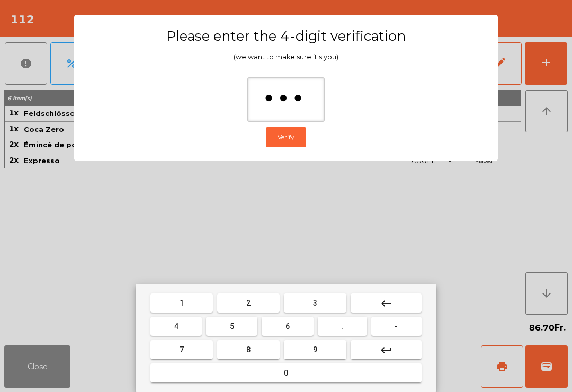  I want to click on span: 2, so click(249, 303).